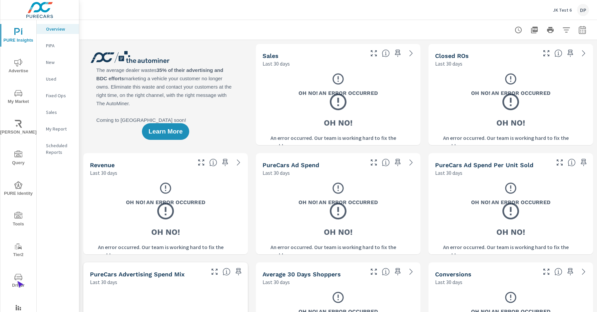  I want to click on button: Select Date Range, so click(582, 30).